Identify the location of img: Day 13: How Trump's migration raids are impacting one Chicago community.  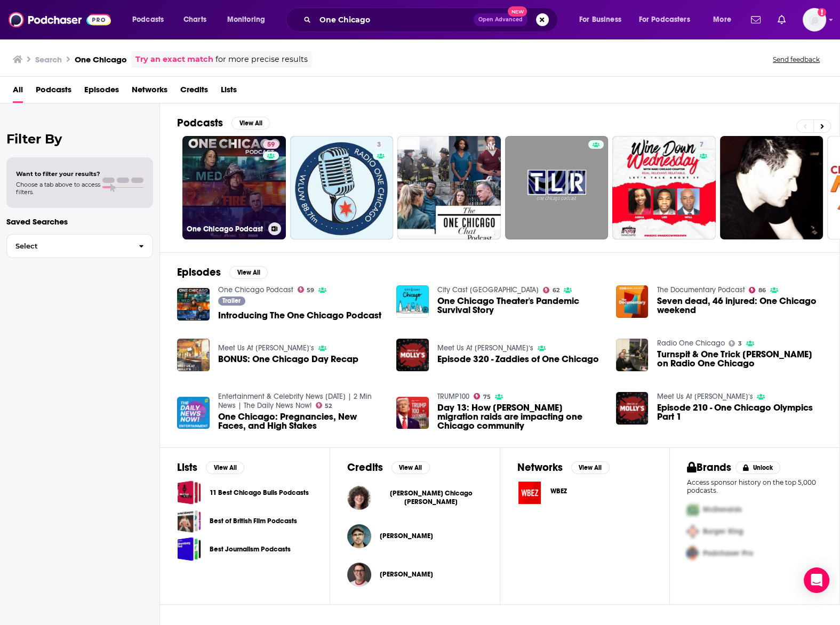
(412, 413).